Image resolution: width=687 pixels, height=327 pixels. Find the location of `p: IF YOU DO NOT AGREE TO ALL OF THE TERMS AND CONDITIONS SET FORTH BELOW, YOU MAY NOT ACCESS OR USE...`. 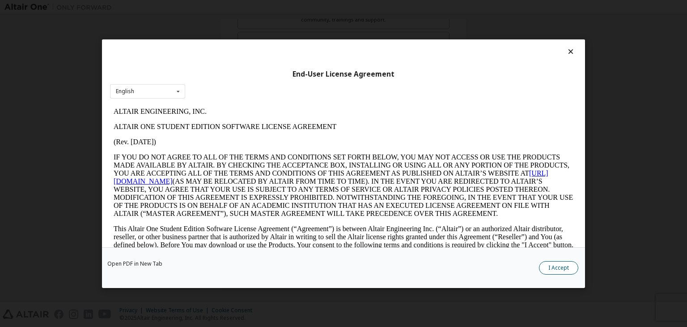

p: IF YOU DO NOT AGREE TO ALL OF THE TERMS AND CONDITIONS SET FORTH BELOW, YOU MAY NOT ACCESS OR USE... is located at coordinates (234, 81).